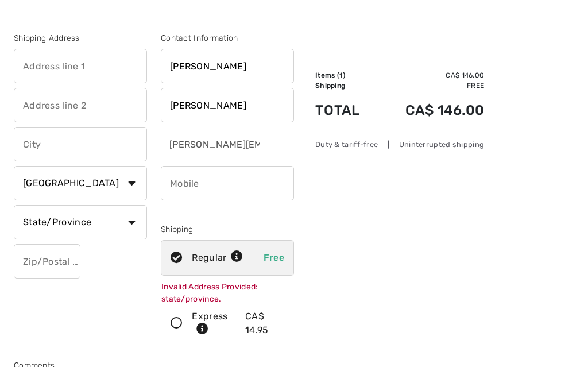 Image resolution: width=588 pixels, height=367 pixels. Describe the element at coordinates (80, 39) in the screenshot. I see `div: Shipping Address` at that location.